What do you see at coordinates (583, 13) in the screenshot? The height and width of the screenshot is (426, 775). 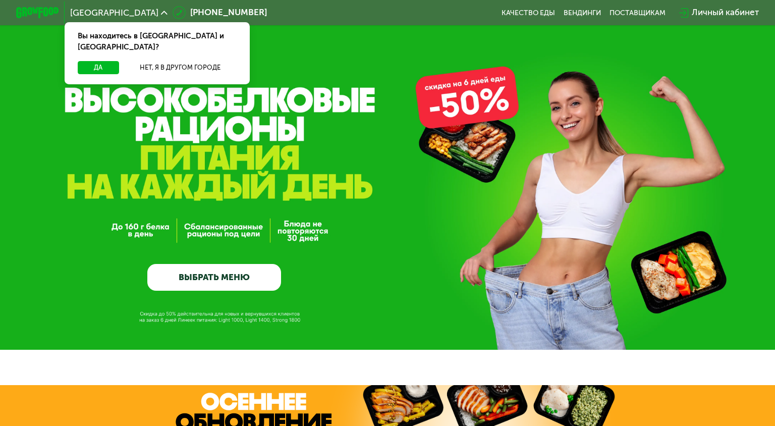 I see `a: Вендинги` at bounding box center [583, 13].